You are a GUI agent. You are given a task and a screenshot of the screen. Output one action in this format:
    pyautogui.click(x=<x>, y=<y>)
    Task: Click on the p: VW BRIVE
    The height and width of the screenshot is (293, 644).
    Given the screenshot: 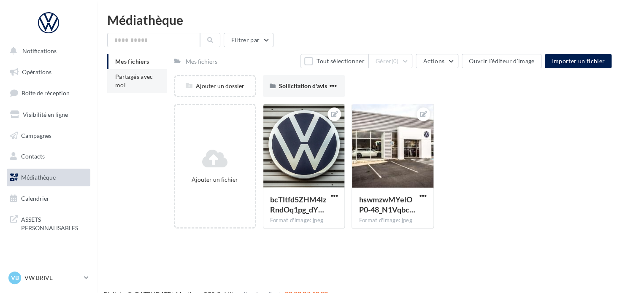 What is the action you would take?
    pyautogui.click(x=53, y=278)
    